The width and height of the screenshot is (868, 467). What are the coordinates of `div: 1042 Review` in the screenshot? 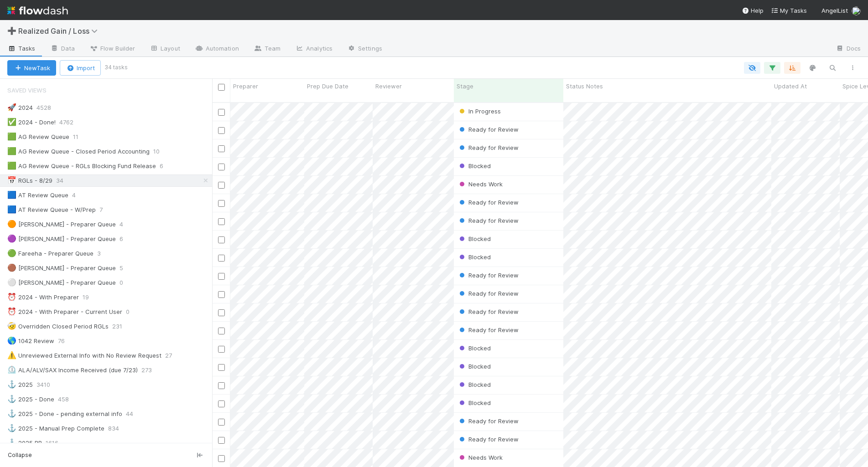 It's located at (30, 341).